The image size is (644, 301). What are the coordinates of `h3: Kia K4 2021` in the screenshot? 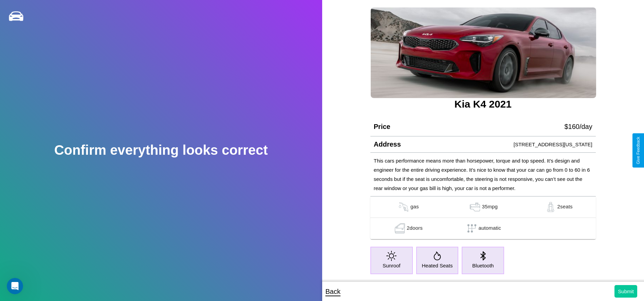 It's located at (483, 104).